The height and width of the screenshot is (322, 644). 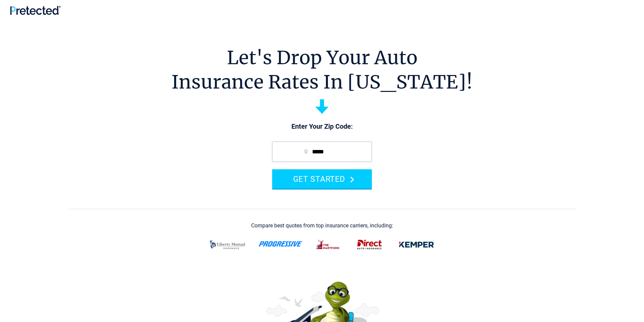 What do you see at coordinates (322, 225) in the screenshot?
I see `div: Compare best quotes from top insurance carriers, including:` at bounding box center [322, 225].